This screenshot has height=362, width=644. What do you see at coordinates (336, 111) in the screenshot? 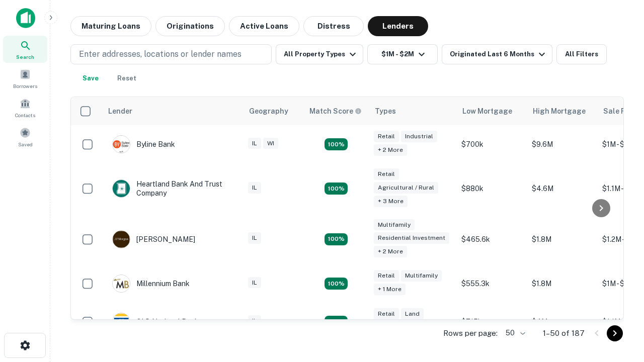
I see `th: Capitalize uses an advanced AI algorithm to match your search with the best lender. The match sco...` at bounding box center [336, 111].